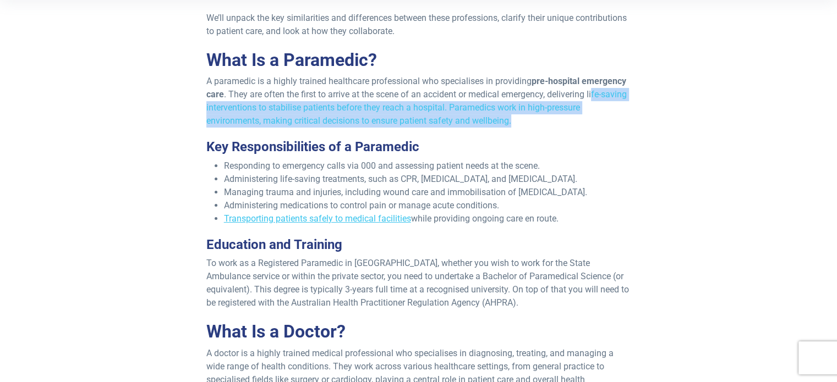 The width and height of the screenshot is (837, 382). Describe the element at coordinates (419, 147) in the screenshot. I see `h3: Key Responsibilities of a Paramedic` at that location.